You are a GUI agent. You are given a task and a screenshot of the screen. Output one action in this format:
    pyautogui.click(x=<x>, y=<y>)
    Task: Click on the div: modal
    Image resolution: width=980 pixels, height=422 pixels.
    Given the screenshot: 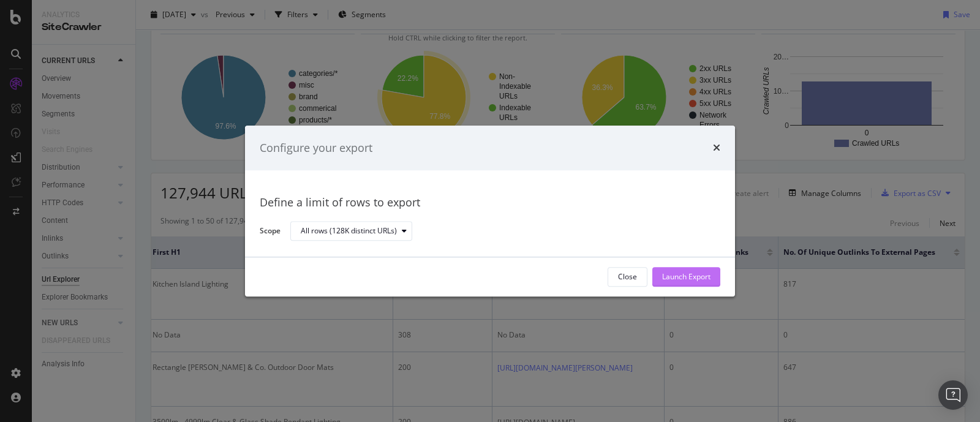 What is the action you would take?
    pyautogui.click(x=490, y=211)
    